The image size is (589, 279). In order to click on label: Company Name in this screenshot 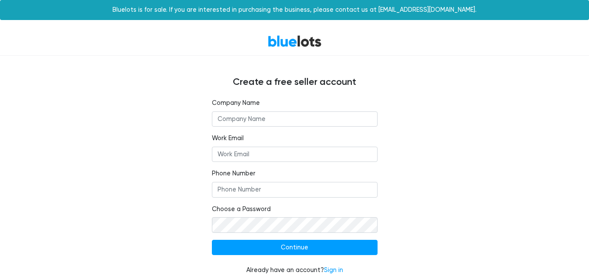, I will do `click(236, 103)`.